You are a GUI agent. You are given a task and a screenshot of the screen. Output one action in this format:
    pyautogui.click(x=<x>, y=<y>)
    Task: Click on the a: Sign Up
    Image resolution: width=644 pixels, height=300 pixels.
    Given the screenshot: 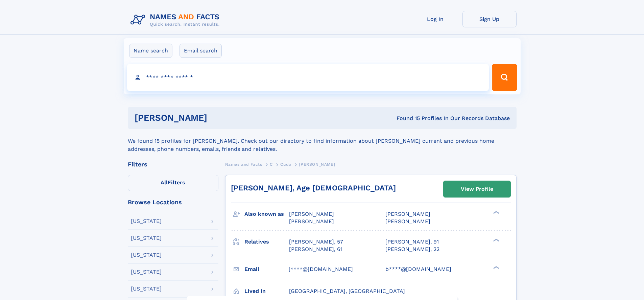 What is the action you would take?
    pyautogui.click(x=489, y=19)
    